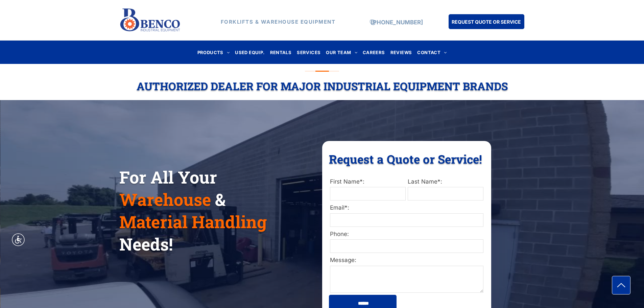  Describe the element at coordinates (322, 86) in the screenshot. I see `span: Authorized Dealer For Major Industrial Equipment Brands` at that location.